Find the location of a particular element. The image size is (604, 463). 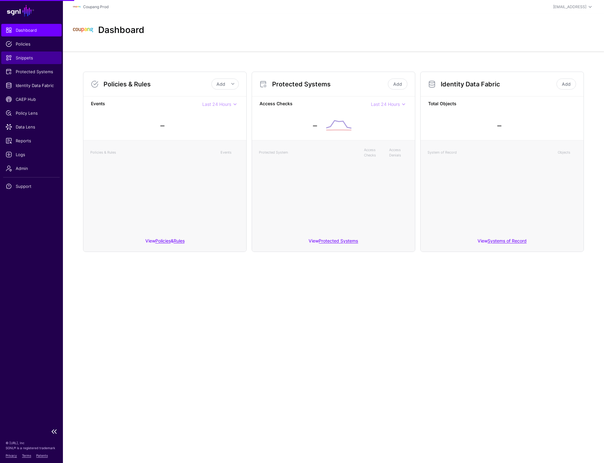

th: System of Record is located at coordinates (489, 153).